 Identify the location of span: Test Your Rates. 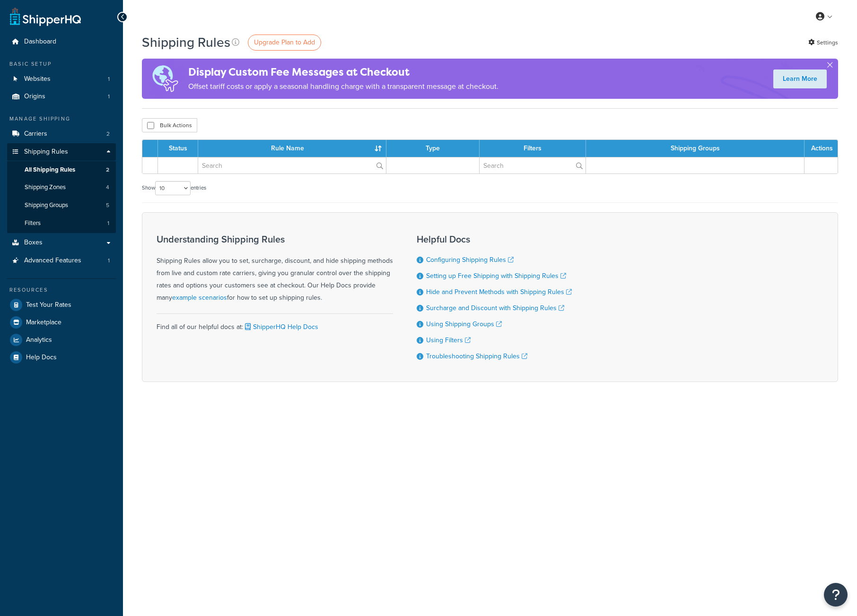
(49, 305).